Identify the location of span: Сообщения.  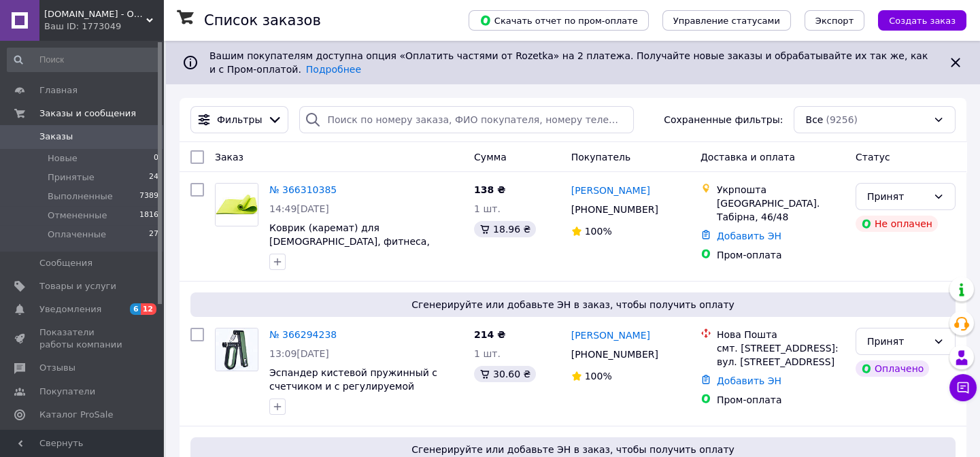
(66, 263).